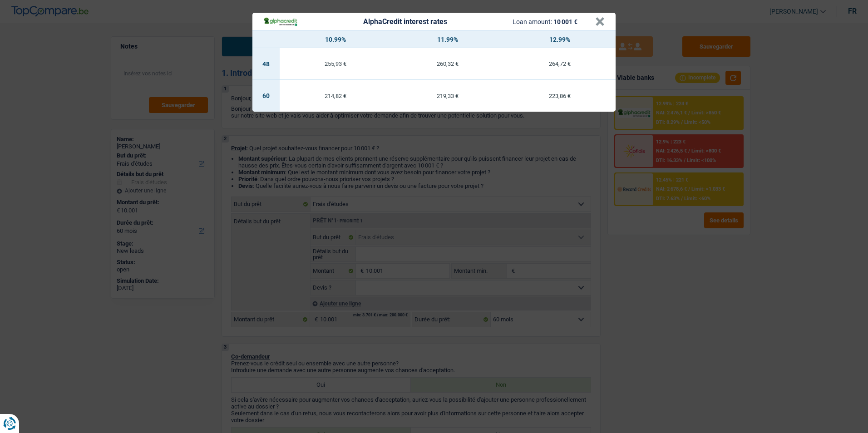 This screenshot has height=433, width=868. What do you see at coordinates (335, 96) in the screenshot?
I see `div: 214,82 €` at bounding box center [335, 96].